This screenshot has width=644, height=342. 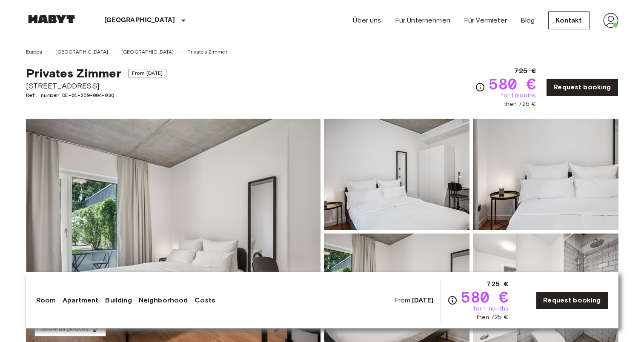 What do you see at coordinates (568, 21) in the screenshot?
I see `a: Kontakt` at bounding box center [568, 21].